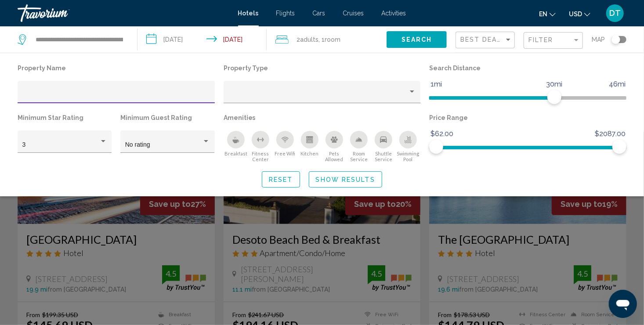 This screenshot has width=644, height=325. I want to click on p: Amenities, so click(322, 117).